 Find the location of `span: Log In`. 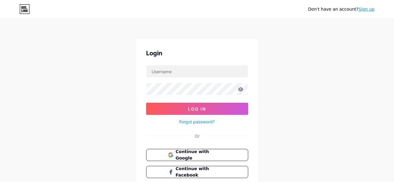

span: Log In is located at coordinates (197, 109).